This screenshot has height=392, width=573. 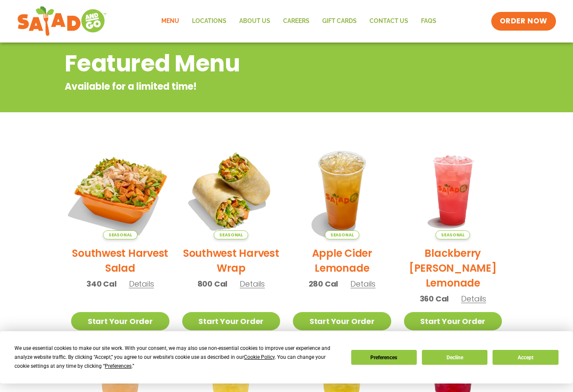 I want to click on a: Locations, so click(x=209, y=21).